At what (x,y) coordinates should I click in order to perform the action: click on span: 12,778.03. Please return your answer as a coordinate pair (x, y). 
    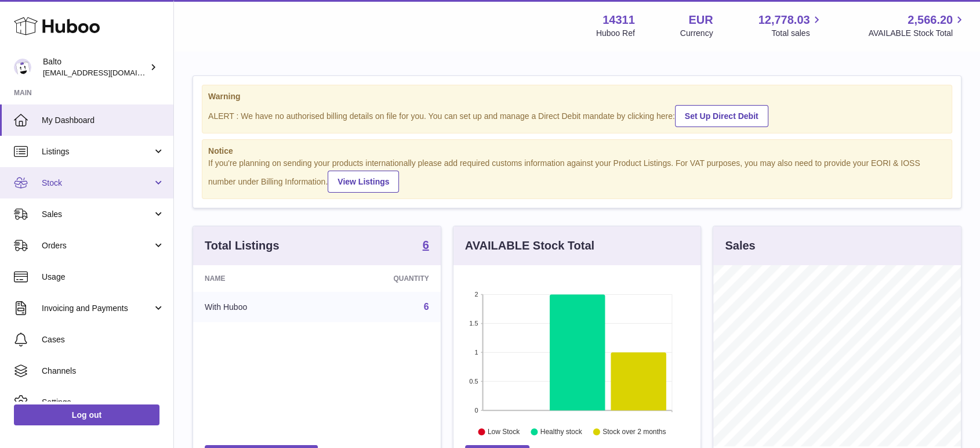
    Looking at the image, I should click on (783, 20).